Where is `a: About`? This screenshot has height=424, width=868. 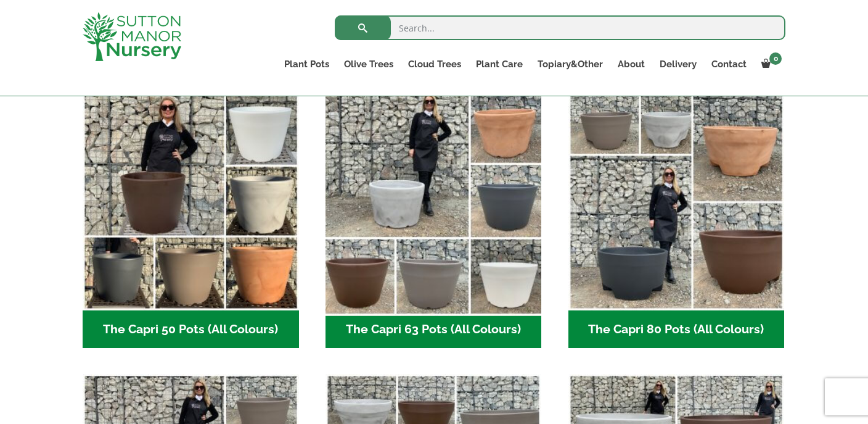
a: About is located at coordinates (631, 64).